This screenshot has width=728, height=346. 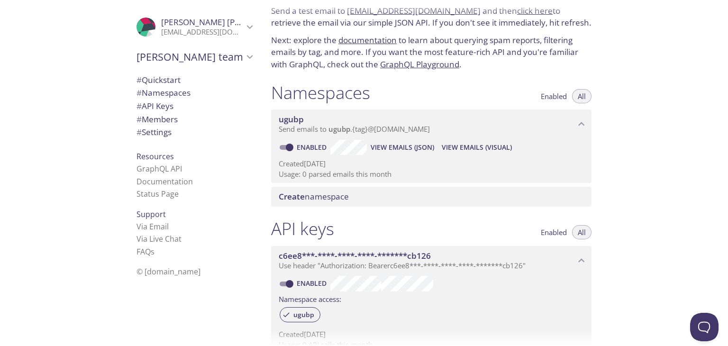 I want to click on div: Team Settings, so click(x=194, y=132).